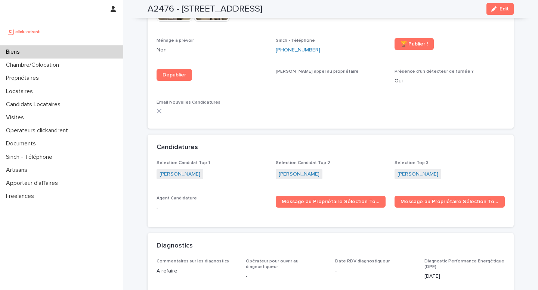 The image size is (538, 290). Describe the element at coordinates (193, 262) in the screenshot. I see `span: Commentaires sur les diagnostics` at that location.